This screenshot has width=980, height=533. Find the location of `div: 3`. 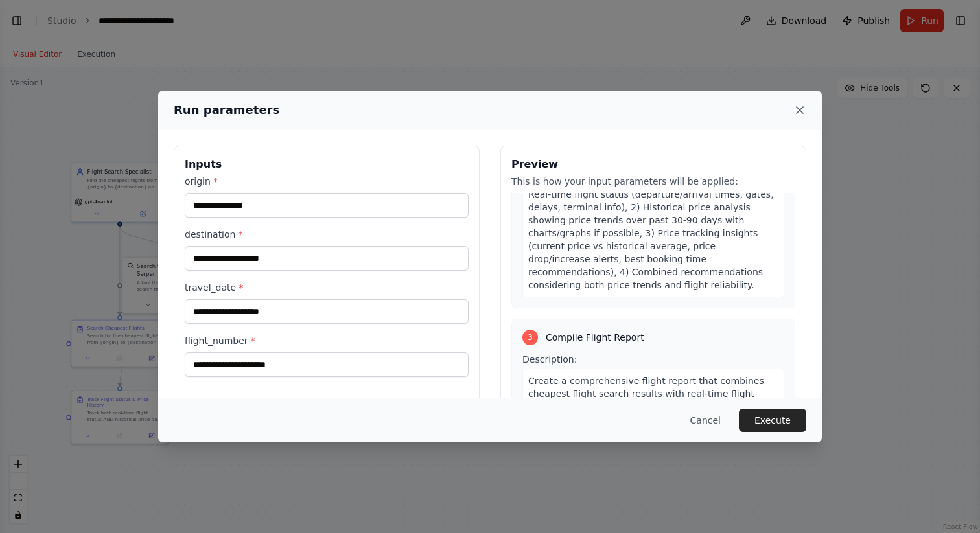

div: 3 is located at coordinates (530, 338).